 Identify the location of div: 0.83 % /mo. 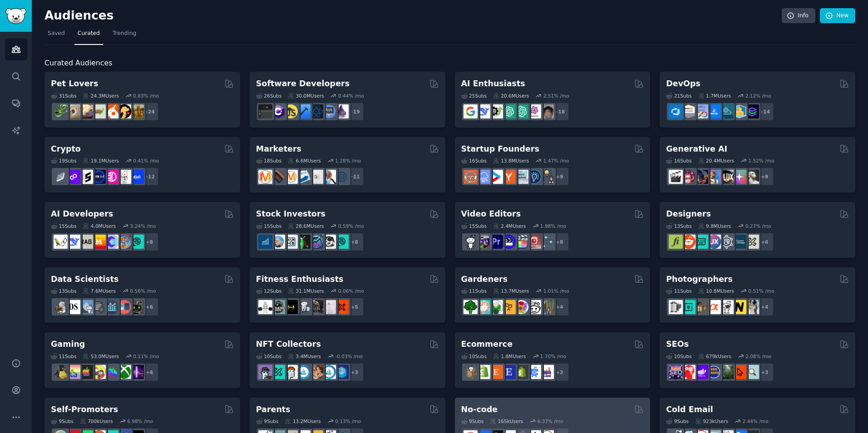
(146, 96).